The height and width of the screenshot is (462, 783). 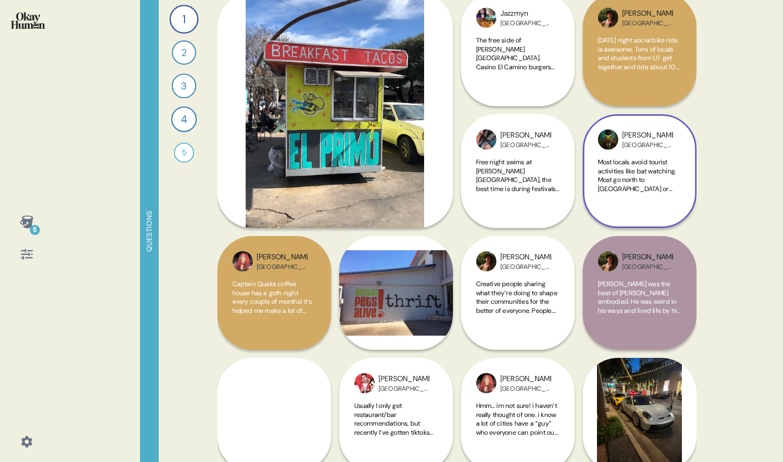 I want to click on div: 2, so click(x=184, y=53).